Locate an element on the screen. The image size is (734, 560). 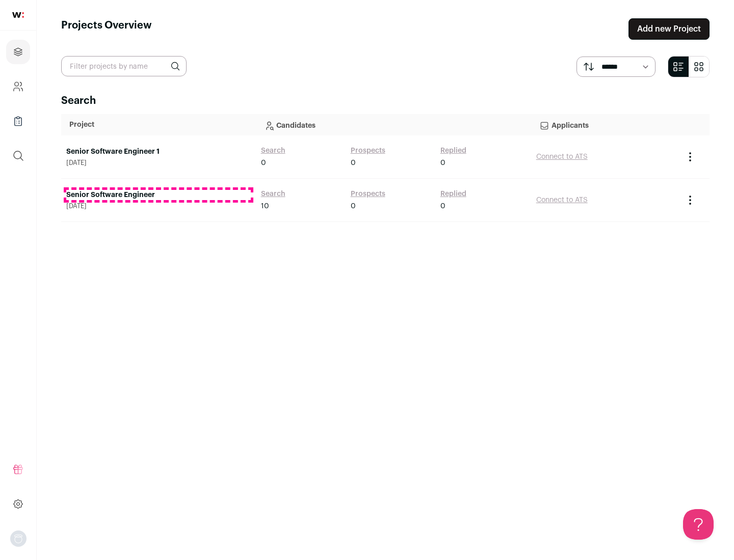
a: Company Lists is located at coordinates (18, 121).